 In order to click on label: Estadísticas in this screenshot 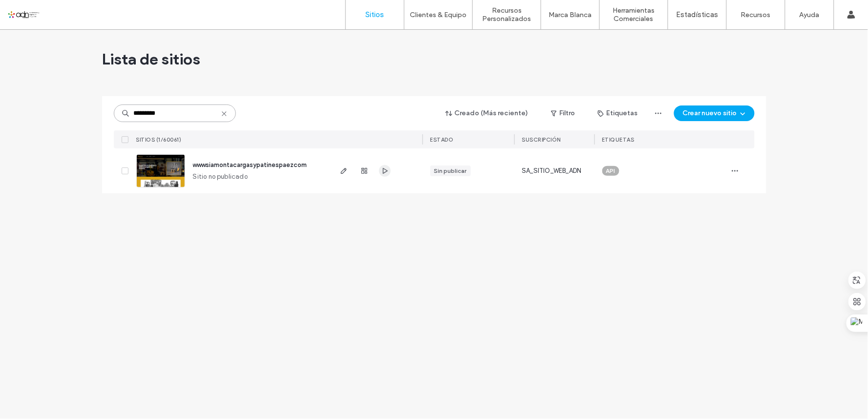, I will do `click(698, 15)`.